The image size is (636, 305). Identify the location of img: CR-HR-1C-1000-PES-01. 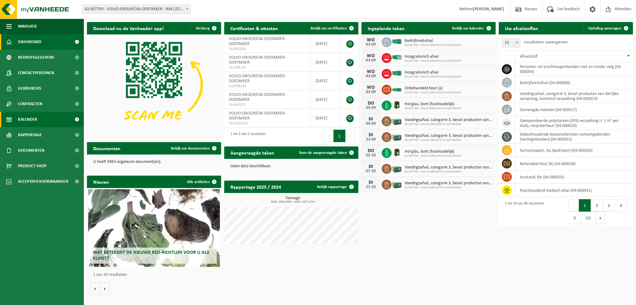
(397, 105).